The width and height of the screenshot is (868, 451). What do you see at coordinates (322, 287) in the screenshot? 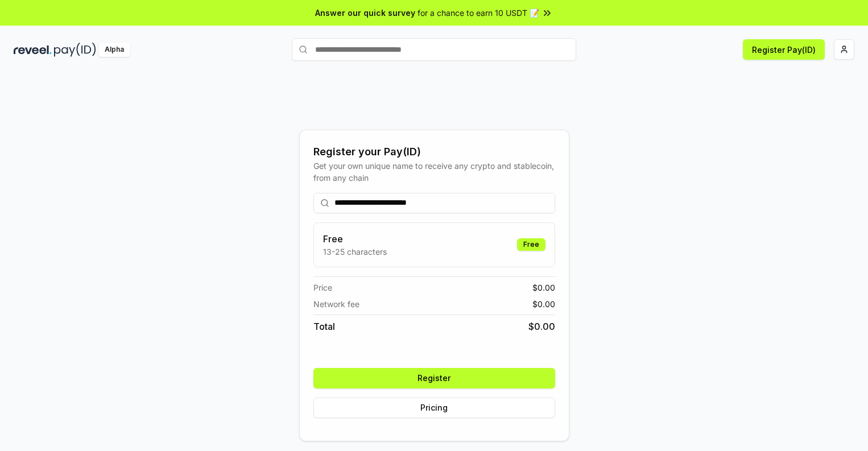
I see `span: Price` at bounding box center [322, 287].